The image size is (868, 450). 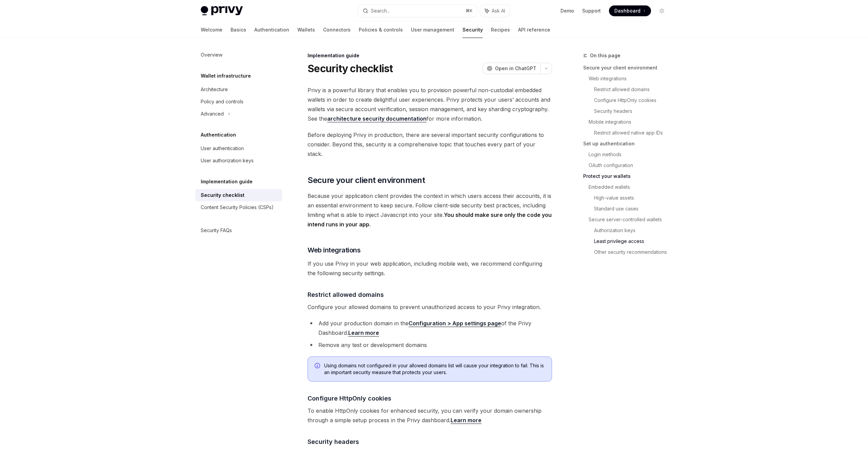 I want to click on span: Using domains not configured in your allowed domains list will cause your integration to fail. Th..., so click(x=434, y=369).